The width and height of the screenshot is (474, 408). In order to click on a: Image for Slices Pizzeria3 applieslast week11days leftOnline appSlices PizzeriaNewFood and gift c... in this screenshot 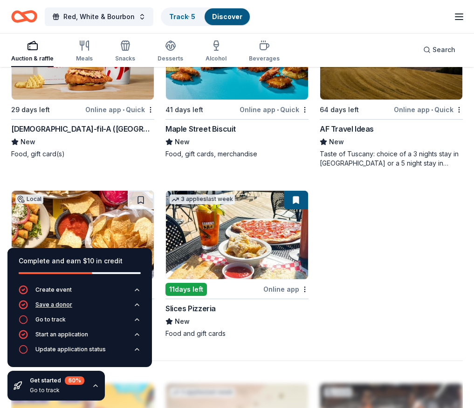, I will do `click(237, 265)`.